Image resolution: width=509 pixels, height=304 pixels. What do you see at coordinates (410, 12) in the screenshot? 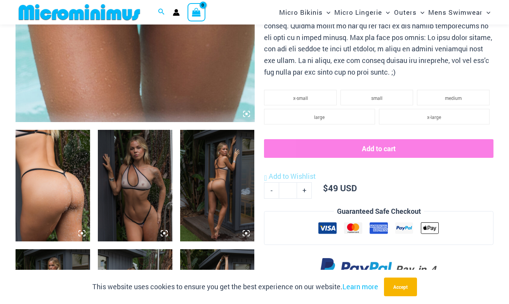
I see `a: OutersMenu ToggleMenu Toggle` at bounding box center [410, 12].